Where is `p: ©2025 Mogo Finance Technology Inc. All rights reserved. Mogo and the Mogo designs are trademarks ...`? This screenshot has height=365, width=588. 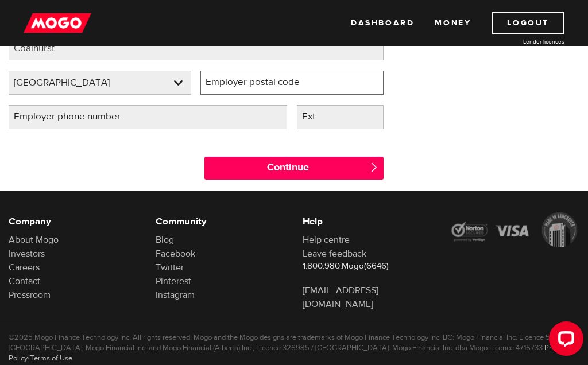 p: ©2025 Mogo Finance Technology Inc. All rights reserved. Mogo and the Mogo designs are trademarks ... is located at coordinates (294, 348).